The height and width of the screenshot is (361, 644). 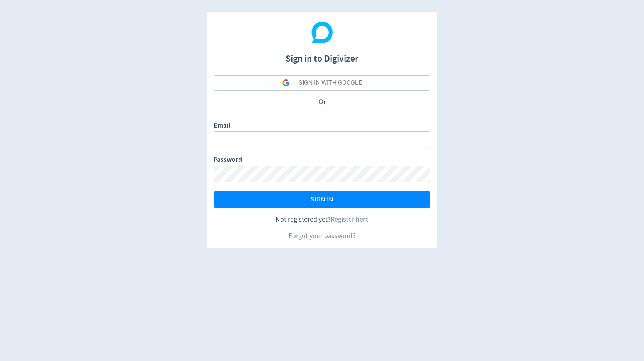 What do you see at coordinates (322, 199) in the screenshot?
I see `button: SIGN IN` at bounding box center [322, 199].